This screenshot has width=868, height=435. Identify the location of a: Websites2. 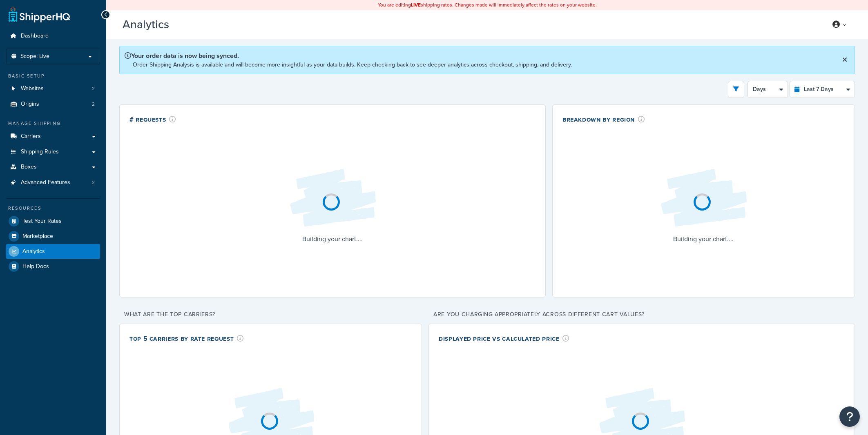
(53, 89).